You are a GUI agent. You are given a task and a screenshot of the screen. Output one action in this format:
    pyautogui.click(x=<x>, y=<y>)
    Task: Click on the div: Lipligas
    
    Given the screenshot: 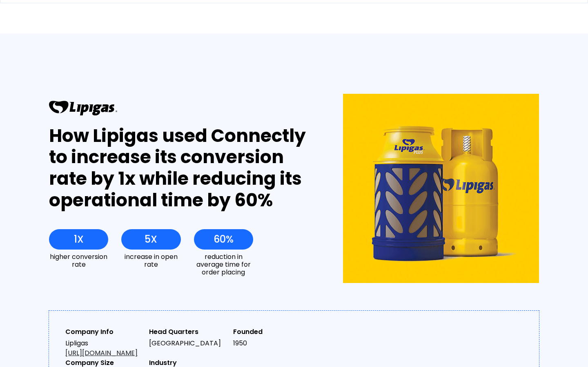 What is the action you would take?
    pyautogui.click(x=104, y=348)
    